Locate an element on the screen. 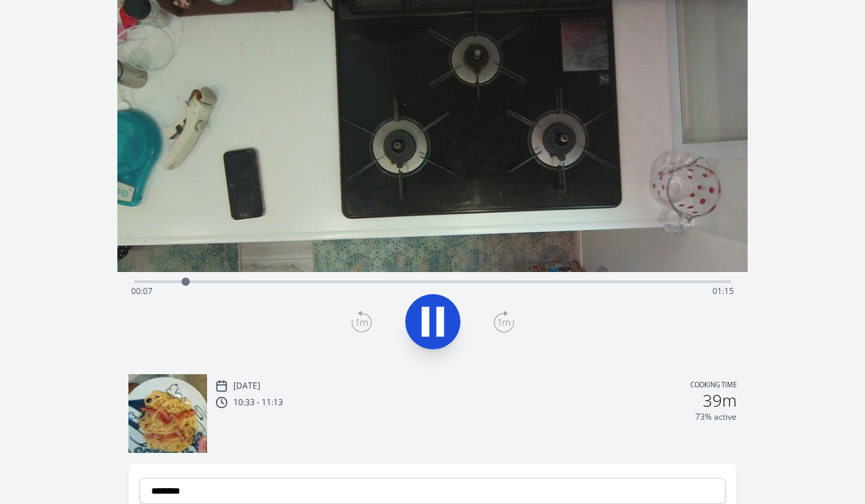 This screenshot has height=504, width=865. p: 10:33 - 11:13 is located at coordinates (258, 402).